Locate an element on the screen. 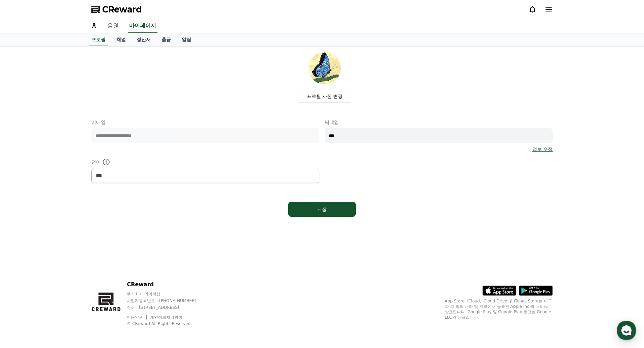 The height and width of the screenshot is (348, 644). a: CReward is located at coordinates (117, 10).